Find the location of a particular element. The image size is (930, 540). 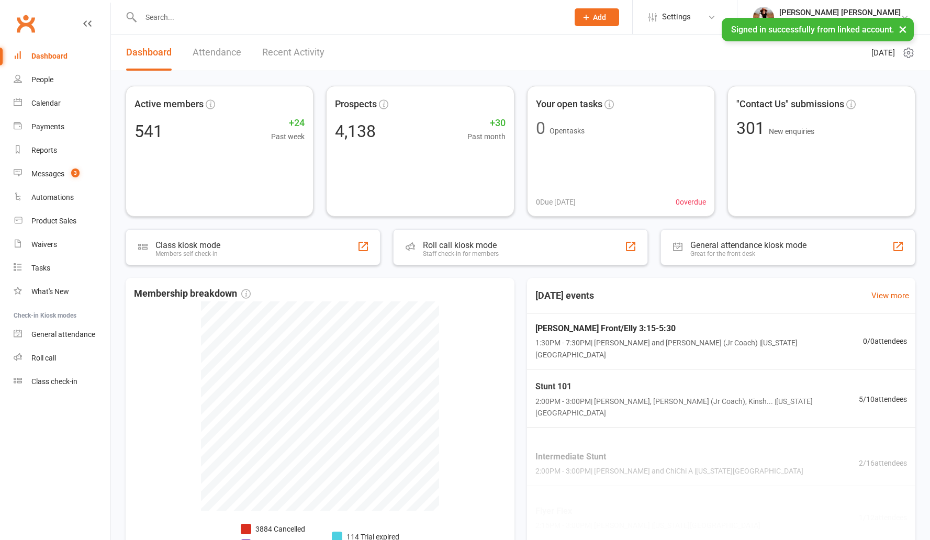

div: 0 is located at coordinates (541, 128).